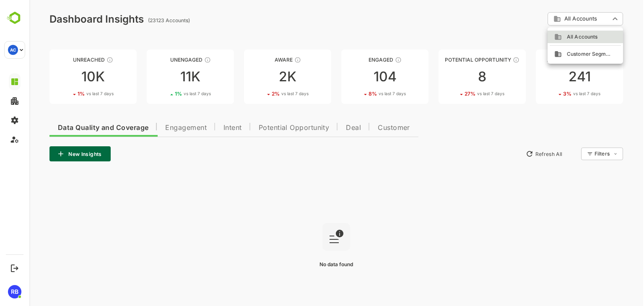 The width and height of the screenshot is (644, 306). What do you see at coordinates (558, 54) in the screenshot?
I see `span: Customer Segment` at bounding box center [558, 54].